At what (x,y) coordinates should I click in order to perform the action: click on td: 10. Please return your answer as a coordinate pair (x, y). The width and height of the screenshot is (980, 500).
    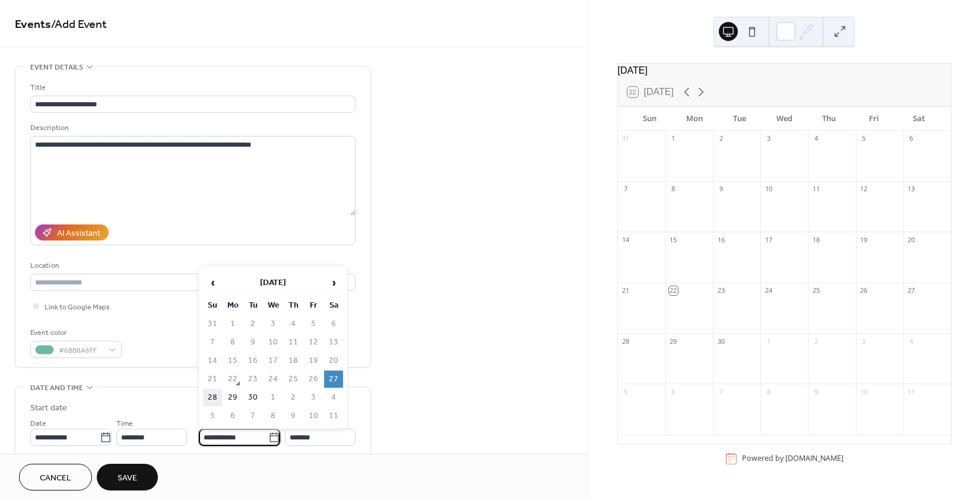
    Looking at the image, I should click on (273, 342).